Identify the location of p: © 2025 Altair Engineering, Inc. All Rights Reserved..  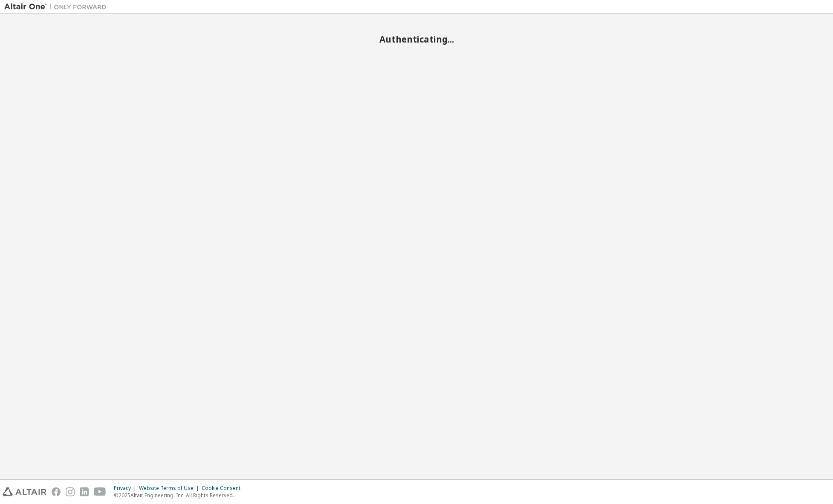
(179, 496).